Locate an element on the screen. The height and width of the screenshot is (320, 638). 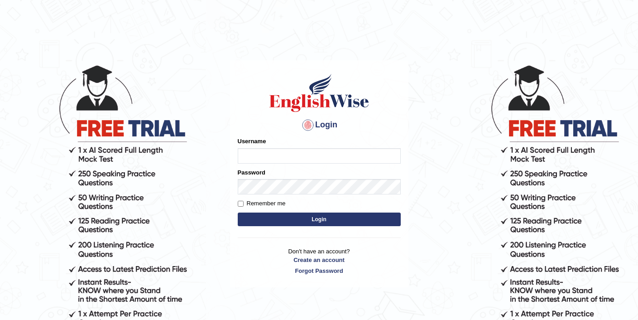
input: Remember me is located at coordinates (241, 203).